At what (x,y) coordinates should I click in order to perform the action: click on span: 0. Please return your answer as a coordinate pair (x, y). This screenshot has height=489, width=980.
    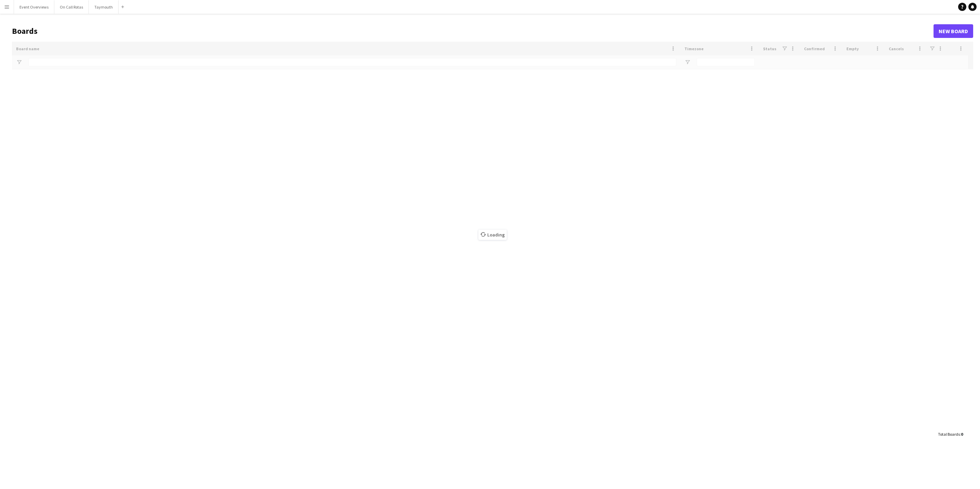
    Looking at the image, I should click on (961, 434).